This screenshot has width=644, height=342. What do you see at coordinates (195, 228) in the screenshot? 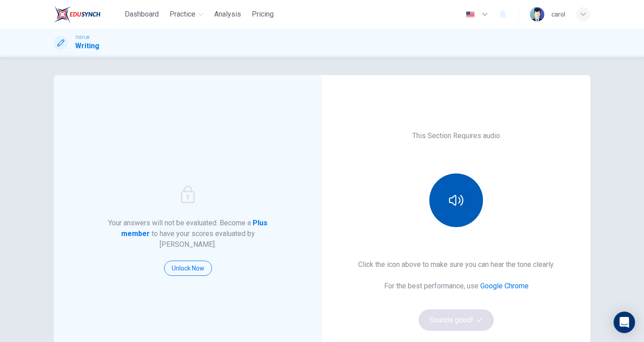
I see `strong: Plus member` at bounding box center [195, 228].